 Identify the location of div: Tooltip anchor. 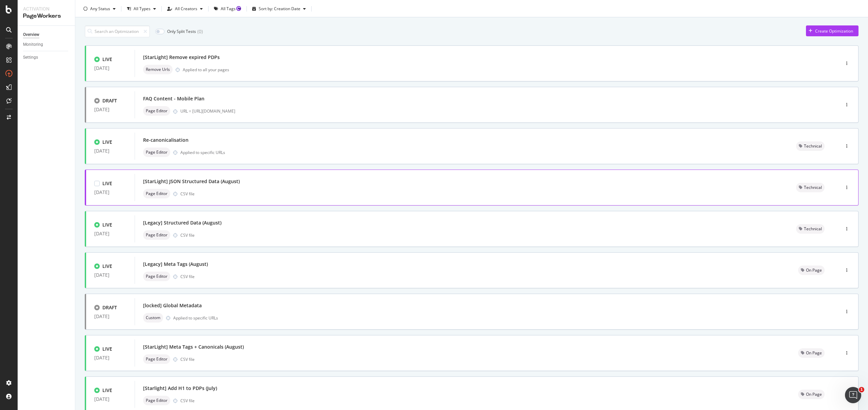
(239, 8).